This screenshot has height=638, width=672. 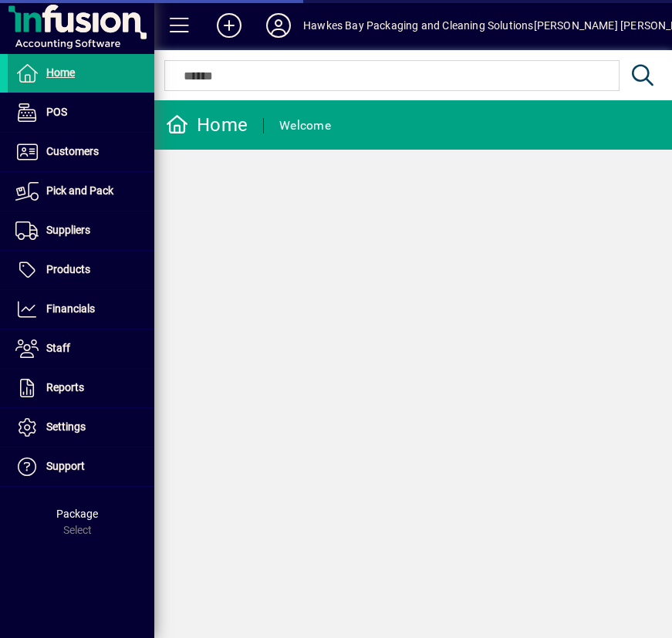 I want to click on span: Customers, so click(x=73, y=151).